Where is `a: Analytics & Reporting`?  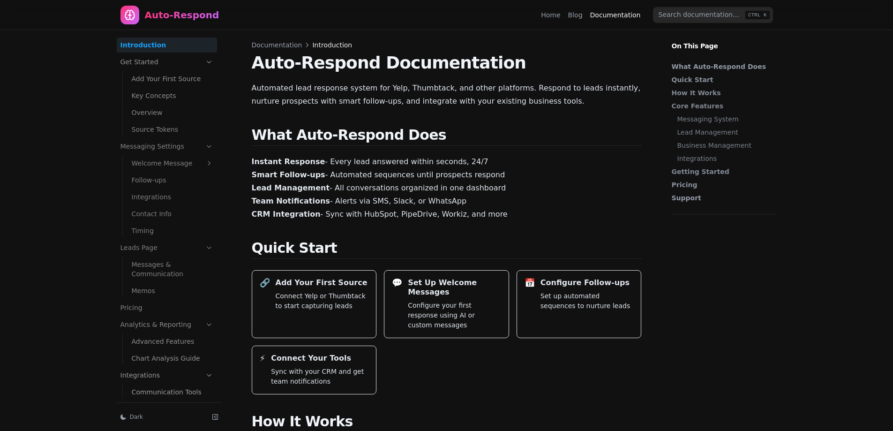
a: Analytics & Reporting is located at coordinates (167, 324).